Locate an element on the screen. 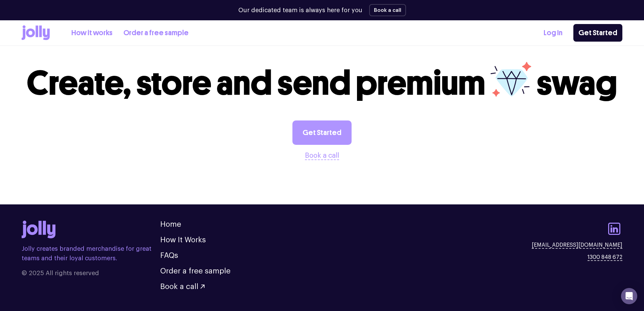 Image resolution: width=644 pixels, height=311 pixels. span: Book a call is located at coordinates (179, 287).